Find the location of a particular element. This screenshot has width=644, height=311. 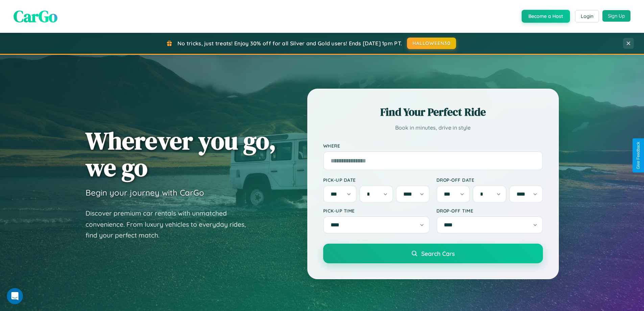

label: Where is located at coordinates (433, 146).